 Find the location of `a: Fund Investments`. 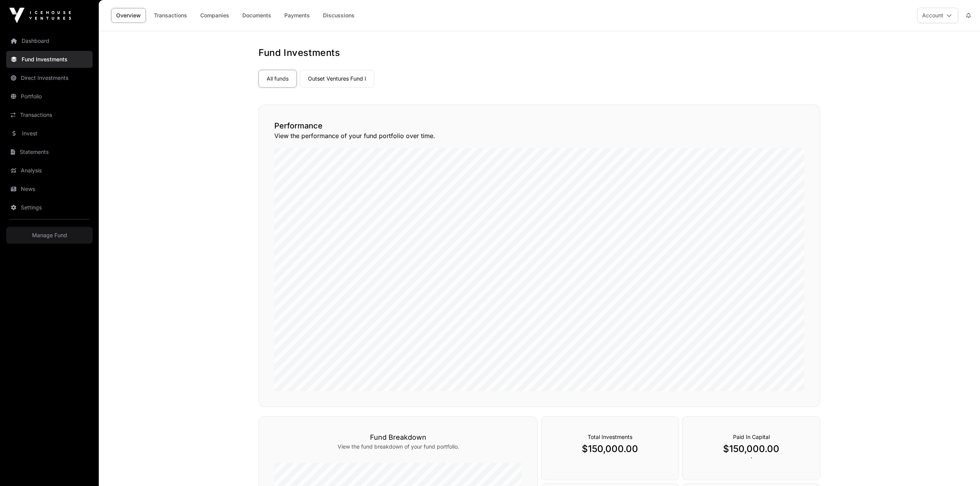

a: Fund Investments is located at coordinates (49, 60).